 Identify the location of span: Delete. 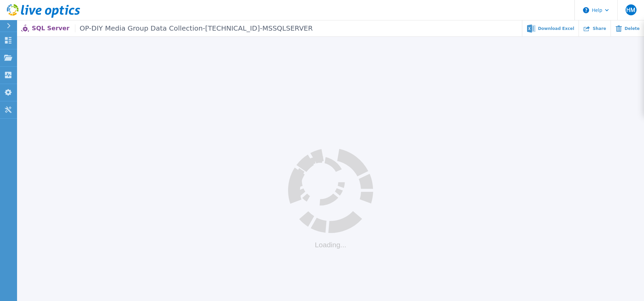
(632, 29).